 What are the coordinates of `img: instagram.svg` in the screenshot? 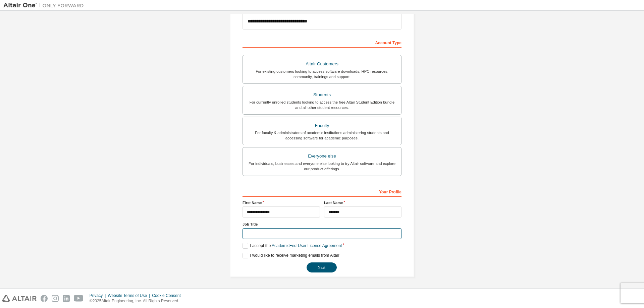 It's located at (55, 298).